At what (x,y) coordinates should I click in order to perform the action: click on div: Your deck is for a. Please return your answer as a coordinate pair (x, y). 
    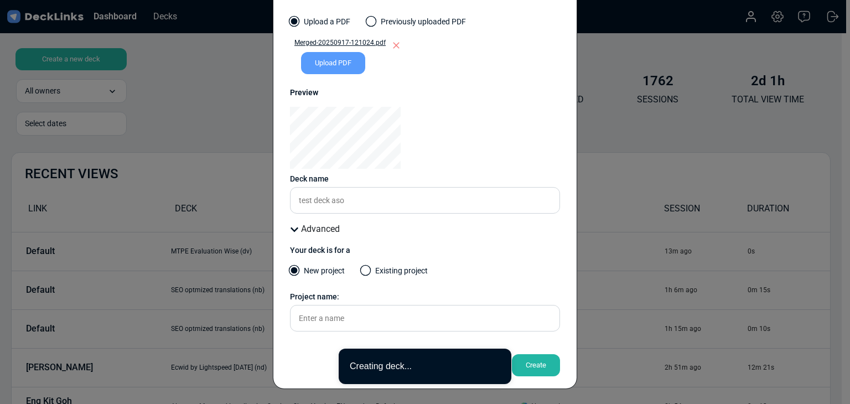
    Looking at the image, I should click on (425, 250).